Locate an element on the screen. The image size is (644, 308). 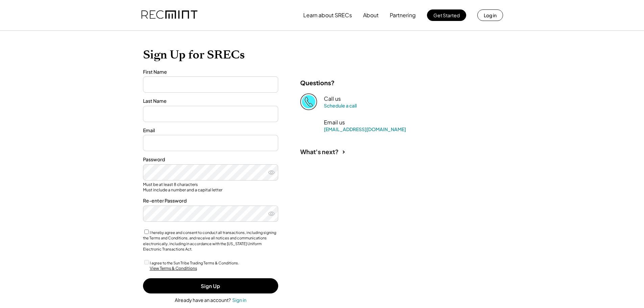
a: Schedule a call is located at coordinates (340, 105).